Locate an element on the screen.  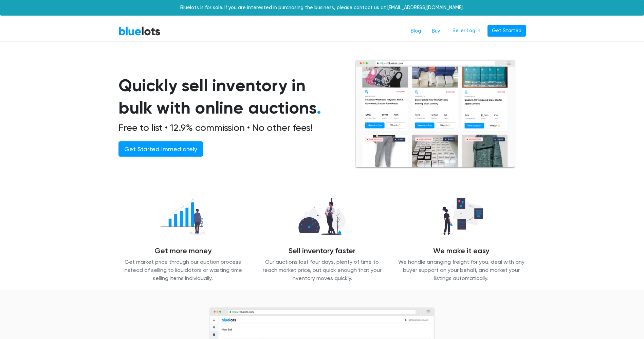
h1: Quickly sell inventory in bulk with online auctions is located at coordinates (228, 96).